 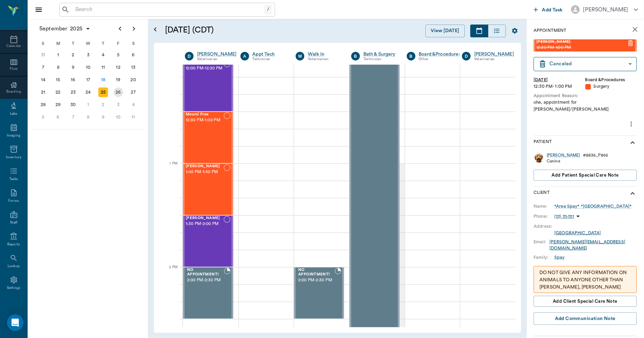 I want to click on button: close, so click(x=635, y=29).